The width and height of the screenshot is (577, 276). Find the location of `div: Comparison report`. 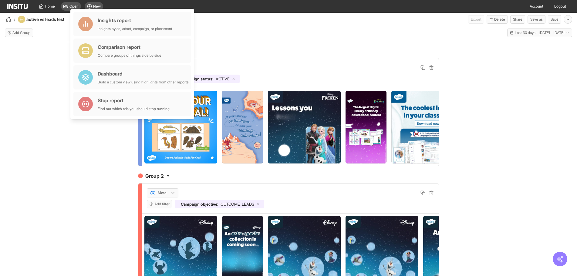

div: Comparison report is located at coordinates (130, 47).